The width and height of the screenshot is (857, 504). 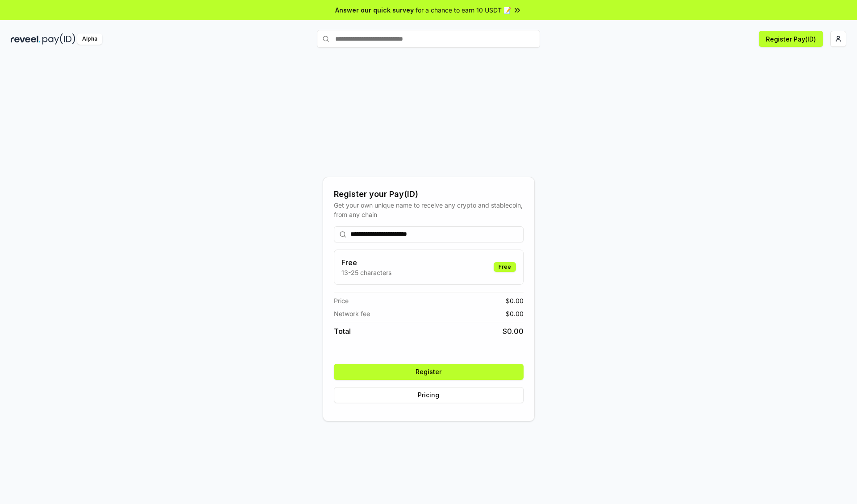 What do you see at coordinates (505, 267) in the screenshot?
I see `div: Free` at bounding box center [505, 267].